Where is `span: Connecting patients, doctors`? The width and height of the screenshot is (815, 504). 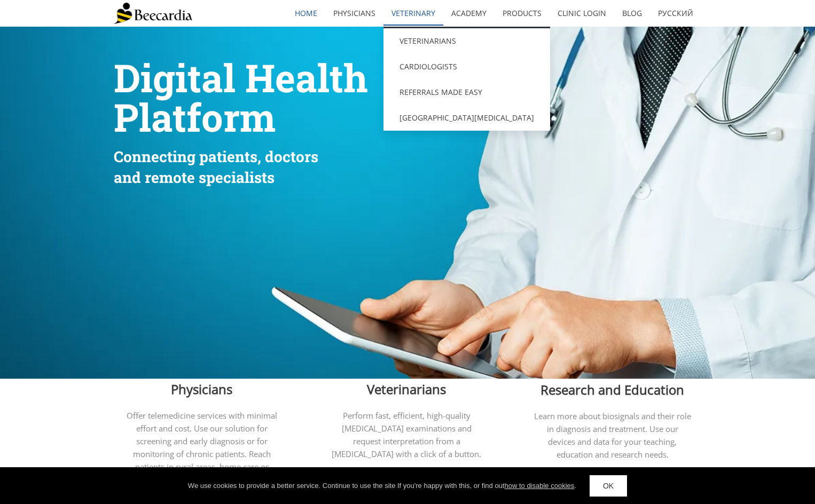
span: Connecting patients, doctors is located at coordinates (216, 157).